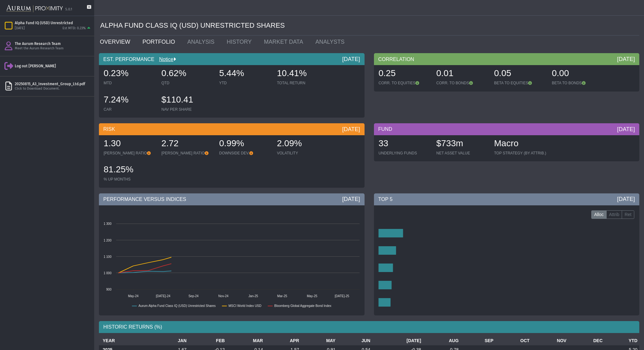 This screenshot has height=350, width=644. What do you see at coordinates (442, 341) in the screenshot?
I see `th: AUG` at bounding box center [442, 341].